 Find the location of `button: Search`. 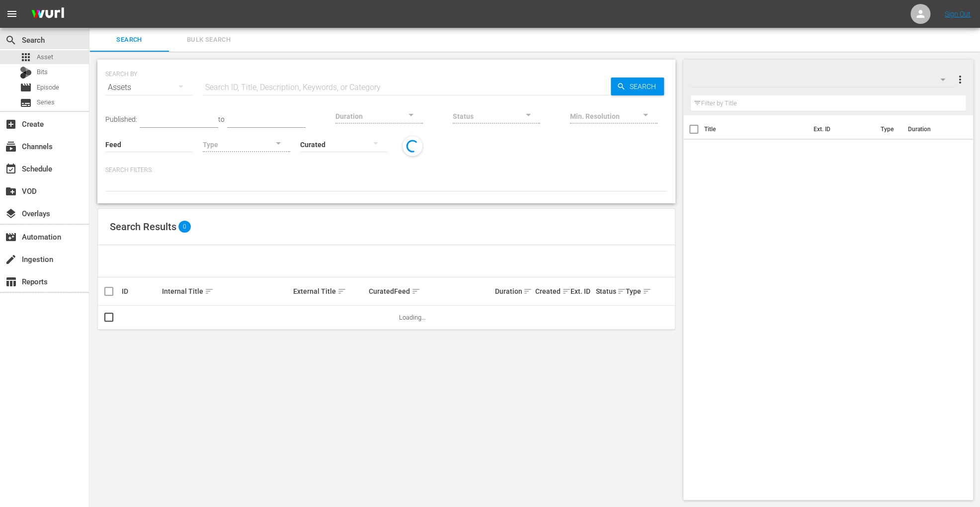

button: Search is located at coordinates (637, 86).